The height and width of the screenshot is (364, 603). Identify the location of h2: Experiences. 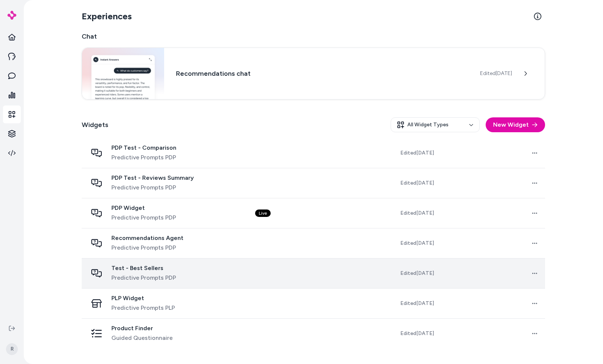
(107, 16).